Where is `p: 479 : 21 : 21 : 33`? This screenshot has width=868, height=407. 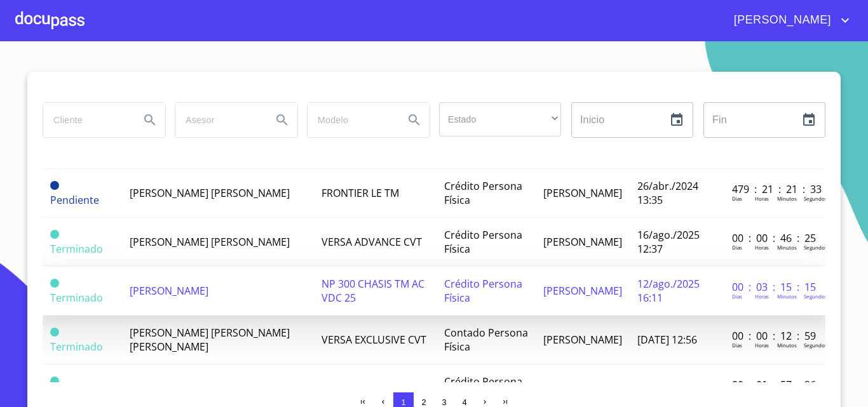 p: 479 : 21 : 21 : 33 is located at coordinates (774, 189).